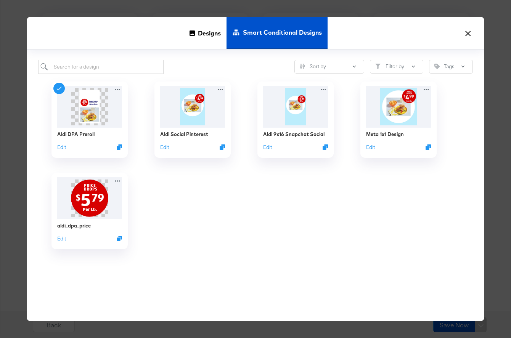 Image resolution: width=511 pixels, height=338 pixels. I want to click on div: Meta 1x1 Design, so click(385, 134).